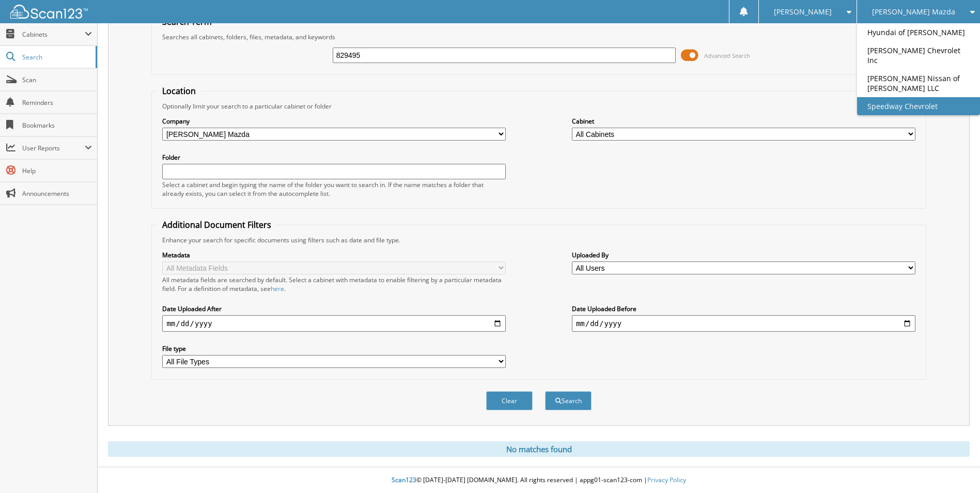 Image resolution: width=980 pixels, height=493 pixels. I want to click on label: Cabinet, so click(744, 121).